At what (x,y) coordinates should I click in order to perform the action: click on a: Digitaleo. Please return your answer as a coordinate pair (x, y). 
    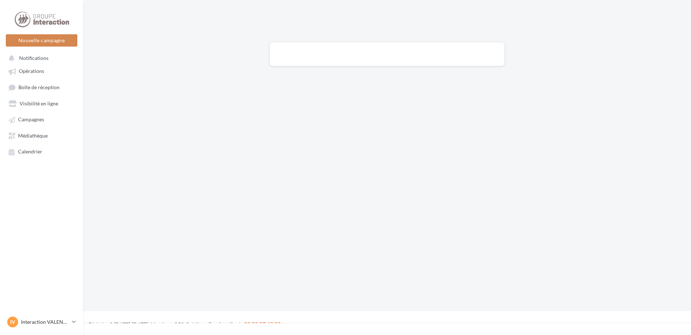
    Looking at the image, I should click on (99, 324).